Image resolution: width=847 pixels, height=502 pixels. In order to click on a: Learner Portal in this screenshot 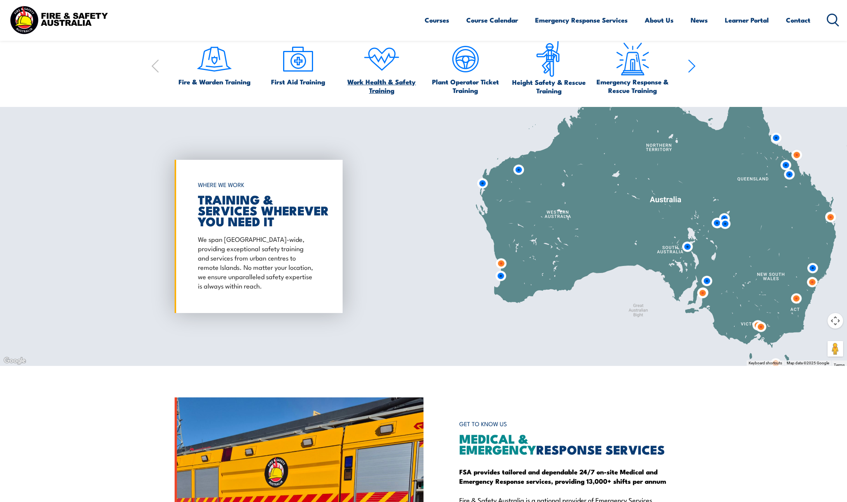, I will do `click(746, 20)`.